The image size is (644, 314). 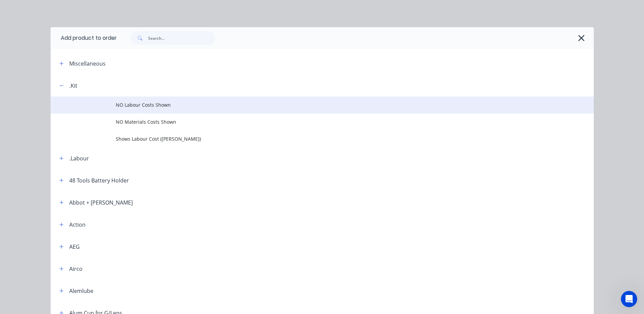 I want to click on span: NO Materials Costs Shown, so click(x=307, y=122).